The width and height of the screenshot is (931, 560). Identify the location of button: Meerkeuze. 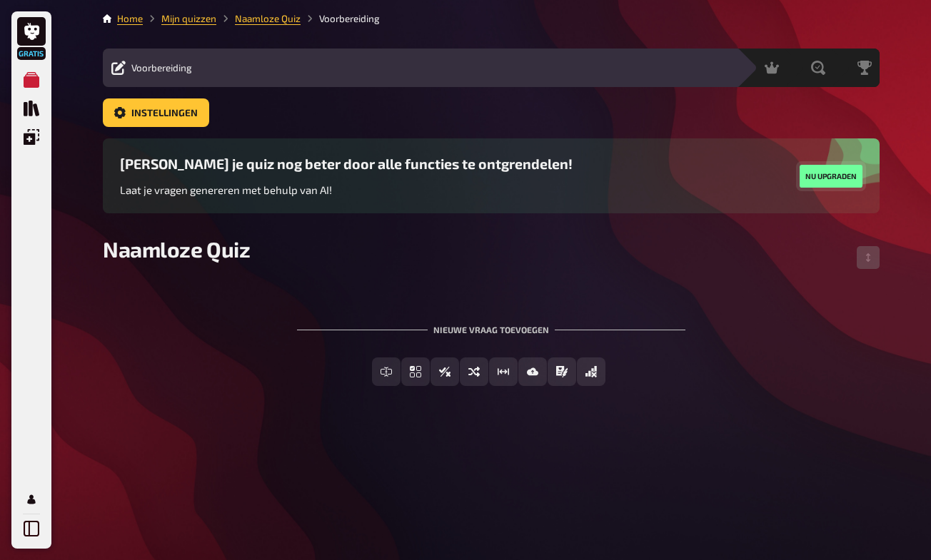
(416, 372).